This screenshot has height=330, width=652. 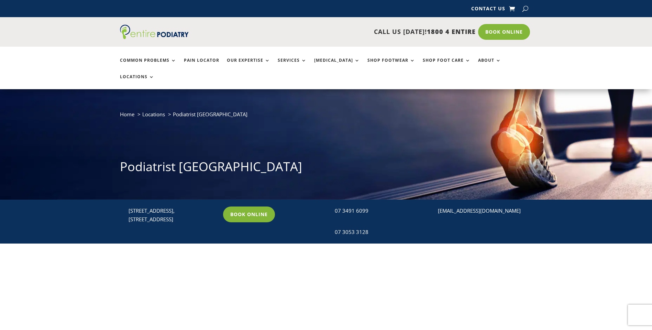 What do you see at coordinates (248, 65) in the screenshot?
I see `a: Our Expertise` at bounding box center [248, 65].